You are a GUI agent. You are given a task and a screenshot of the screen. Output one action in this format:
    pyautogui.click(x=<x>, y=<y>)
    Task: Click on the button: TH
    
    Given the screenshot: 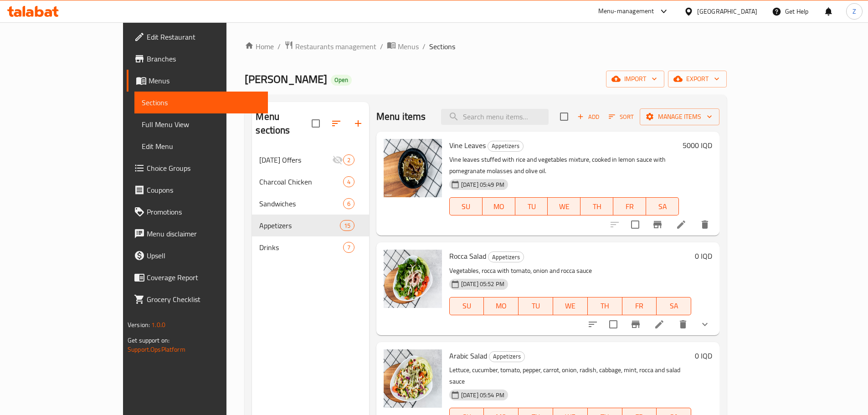 What is the action you would take?
    pyautogui.click(x=597, y=206)
    